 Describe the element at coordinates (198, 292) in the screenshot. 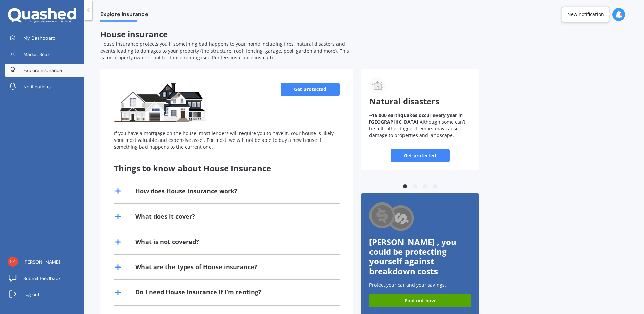

I see `div: Do I need House insurance if I’m renting?` at that location.